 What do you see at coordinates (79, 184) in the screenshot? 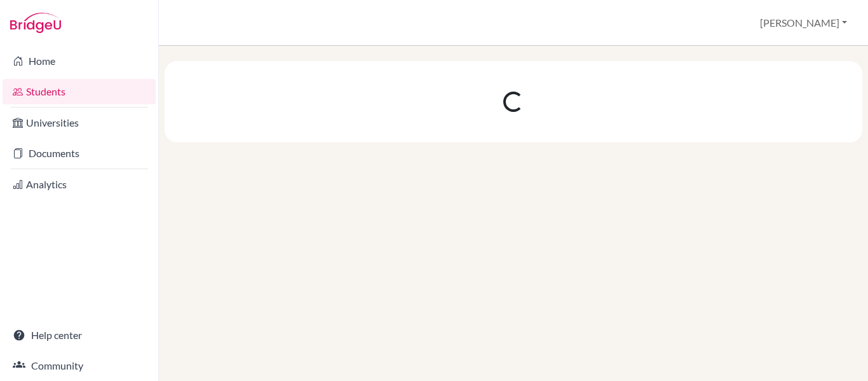
I see `a: Analytics` at bounding box center [79, 184].